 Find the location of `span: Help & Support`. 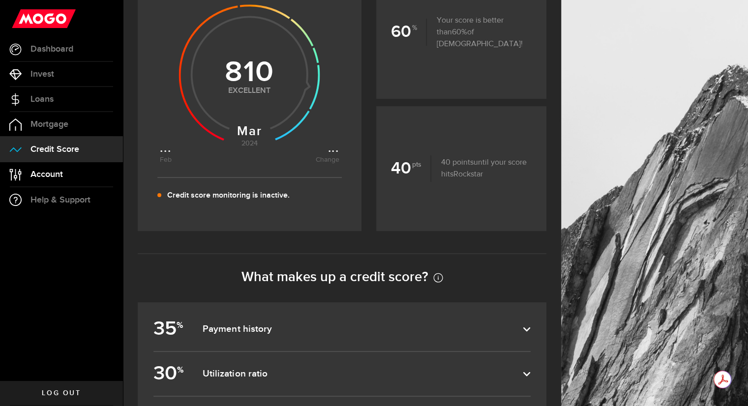

span: Help & Support is located at coordinates (61, 200).